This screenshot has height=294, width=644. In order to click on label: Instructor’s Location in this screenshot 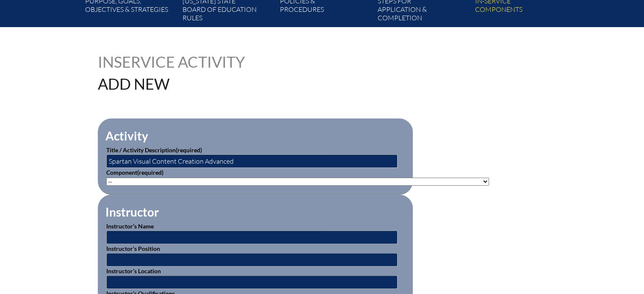, I will do `click(133, 270)`.